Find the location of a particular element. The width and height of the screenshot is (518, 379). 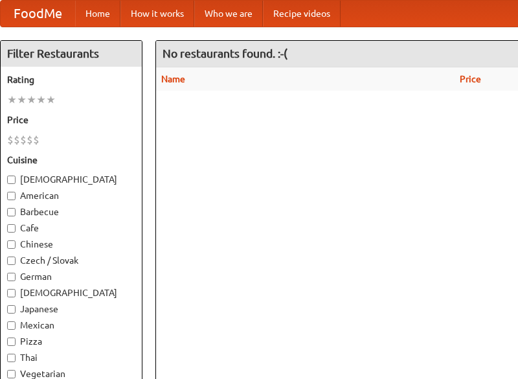

h4: Filter Restaurants is located at coordinates (71, 54).